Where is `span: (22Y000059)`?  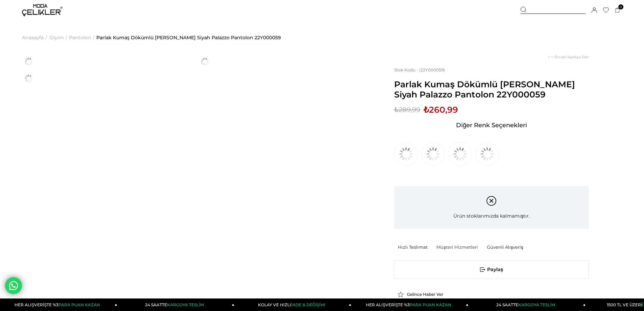
span: (22Y000059) is located at coordinates (419, 70).